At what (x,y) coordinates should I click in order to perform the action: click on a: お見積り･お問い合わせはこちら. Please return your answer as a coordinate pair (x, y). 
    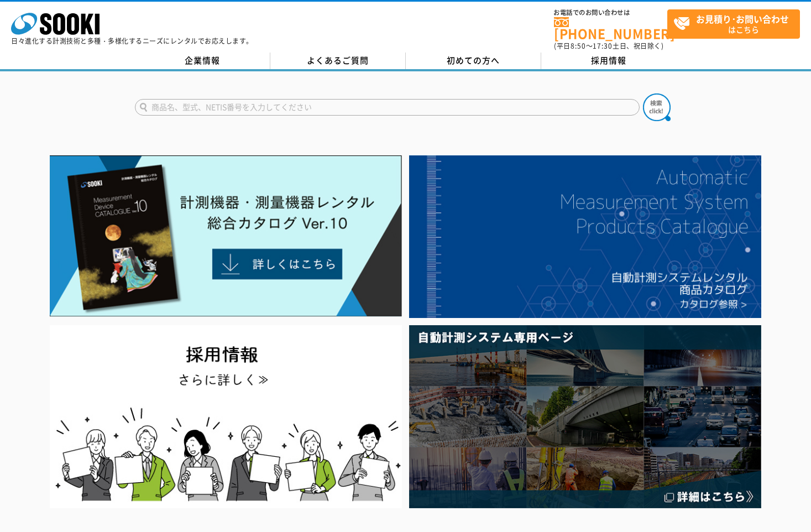
    Looking at the image, I should click on (734, 23).